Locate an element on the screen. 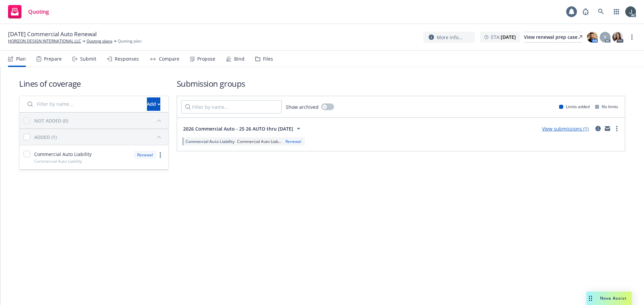  button: Add is located at coordinates (154, 104).